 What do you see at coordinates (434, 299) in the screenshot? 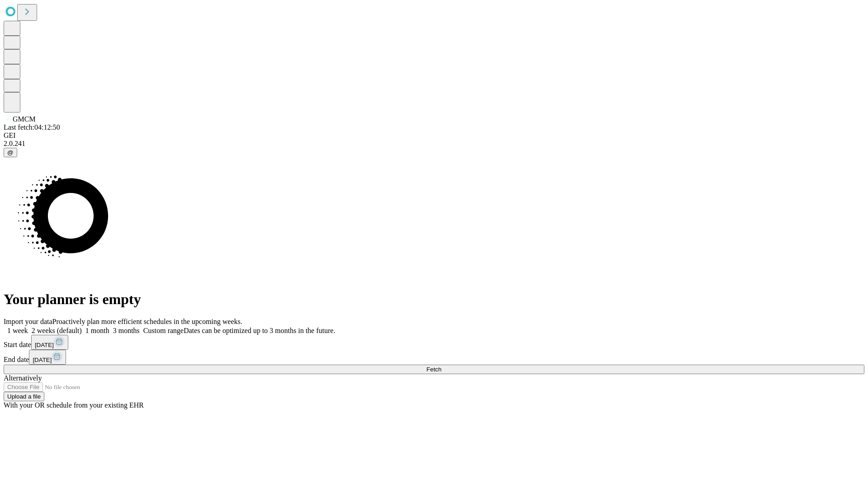
I see `h1: Your planner is empty` at bounding box center [434, 299].